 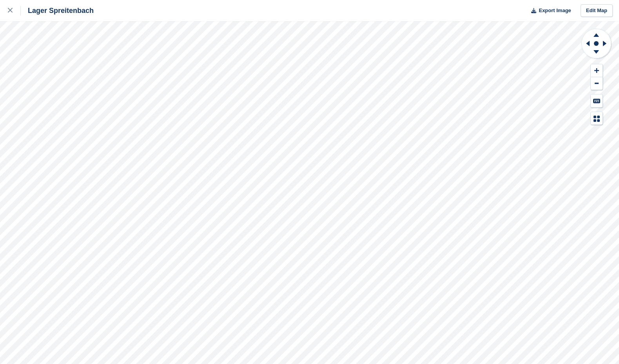 What do you see at coordinates (597, 84) in the screenshot?
I see `button: Zoom Out` at bounding box center [597, 84].